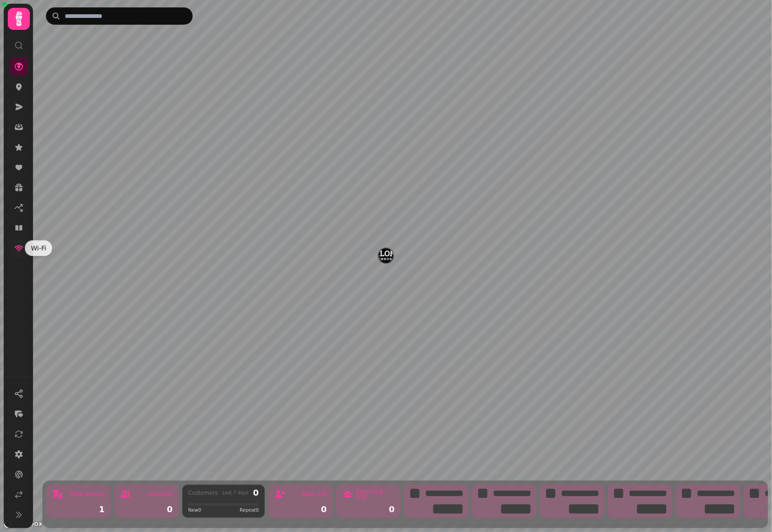  Describe the element at coordinates (386, 255) in the screenshot. I see `button: Malones Irish Bar` at that location.